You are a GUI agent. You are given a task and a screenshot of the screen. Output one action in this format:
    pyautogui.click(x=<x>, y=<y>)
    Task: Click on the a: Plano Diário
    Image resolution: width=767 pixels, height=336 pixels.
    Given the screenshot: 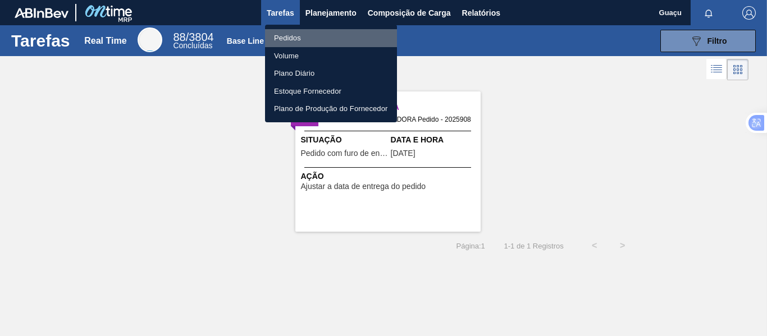 What is the action you would take?
    pyautogui.click(x=331, y=74)
    